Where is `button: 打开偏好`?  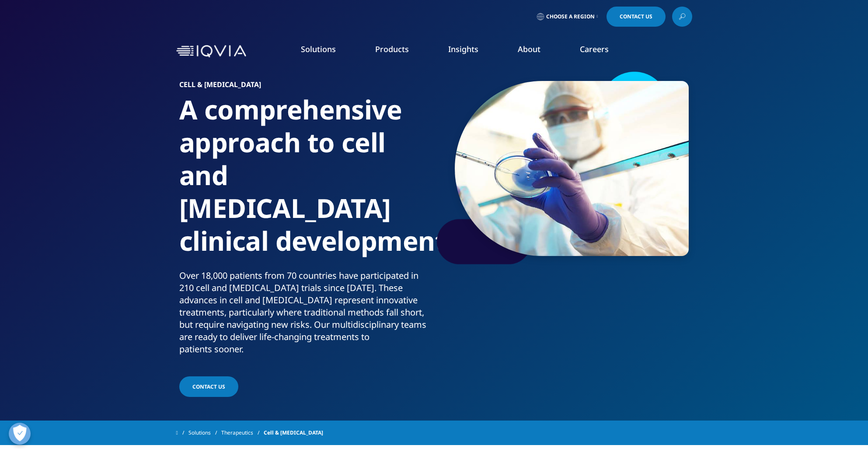 button: 打开偏好 is located at coordinates (20, 433).